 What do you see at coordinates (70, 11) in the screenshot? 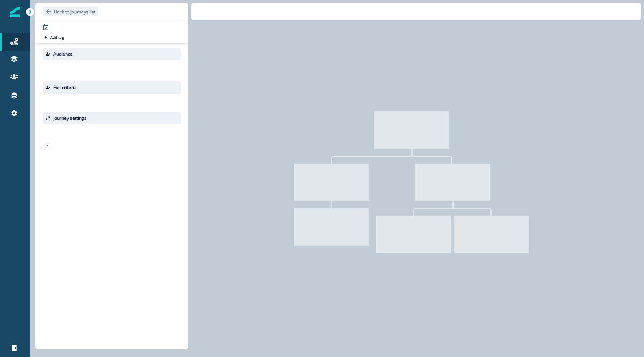
I see `button: Go back` at bounding box center [70, 11].